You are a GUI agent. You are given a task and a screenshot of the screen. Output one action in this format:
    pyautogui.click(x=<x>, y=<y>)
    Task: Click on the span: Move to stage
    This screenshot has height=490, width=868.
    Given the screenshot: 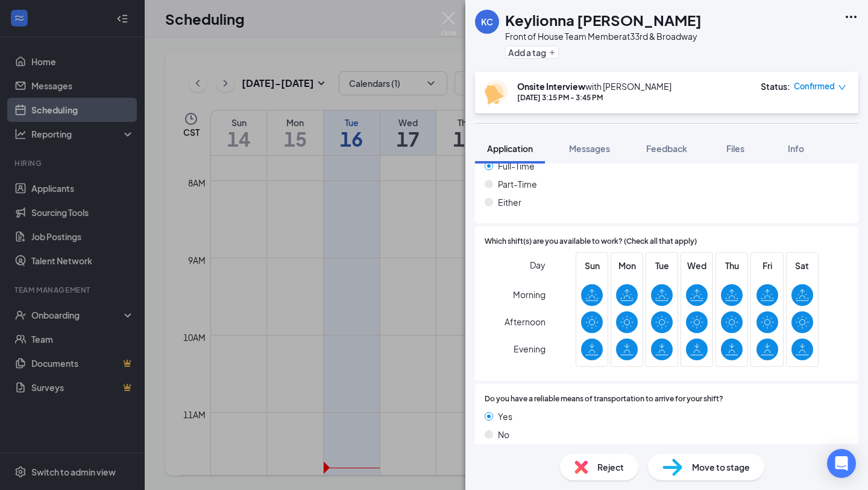 What is the action you would take?
    pyautogui.click(x=720, y=467)
    